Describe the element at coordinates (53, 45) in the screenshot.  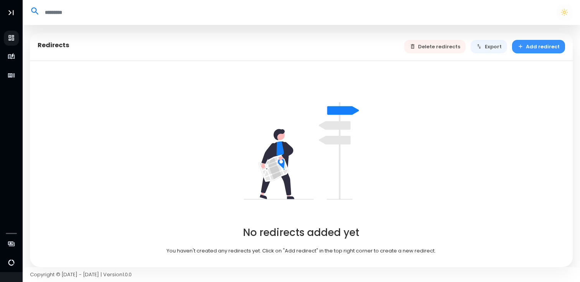
I see `h5: Redirects` at that location.